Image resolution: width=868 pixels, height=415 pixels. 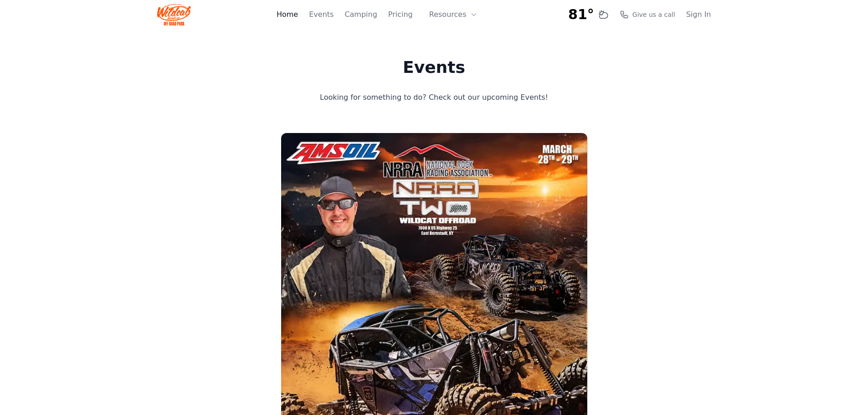 What do you see at coordinates (401, 15) in the screenshot?
I see `a: Pricing` at bounding box center [401, 15].